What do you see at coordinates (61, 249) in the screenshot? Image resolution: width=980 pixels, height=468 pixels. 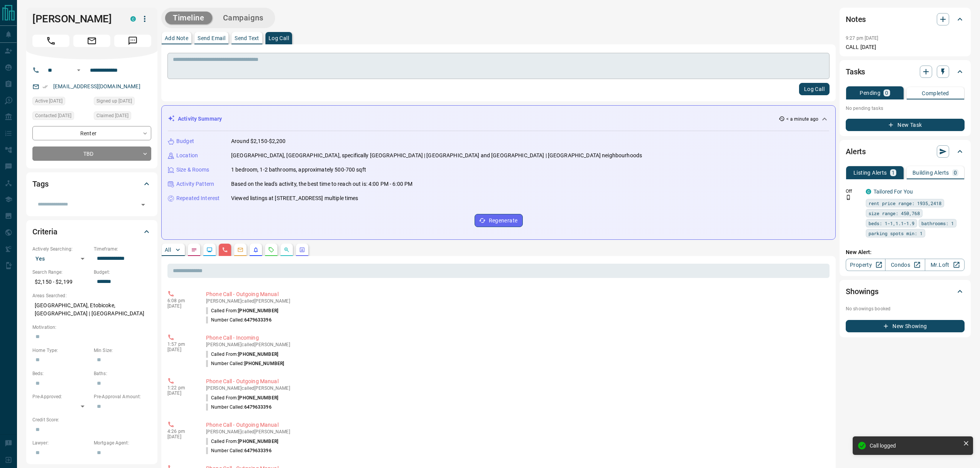 I see `p: Actively Searching:` at bounding box center [61, 249].